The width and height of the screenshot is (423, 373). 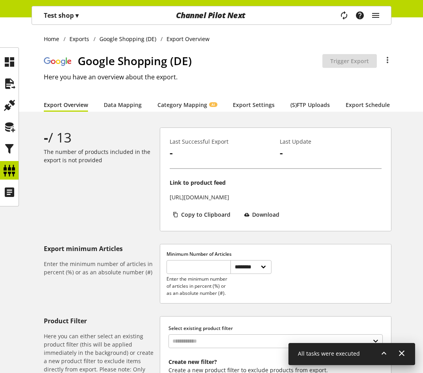 I want to click on span: AI, so click(x=213, y=105).